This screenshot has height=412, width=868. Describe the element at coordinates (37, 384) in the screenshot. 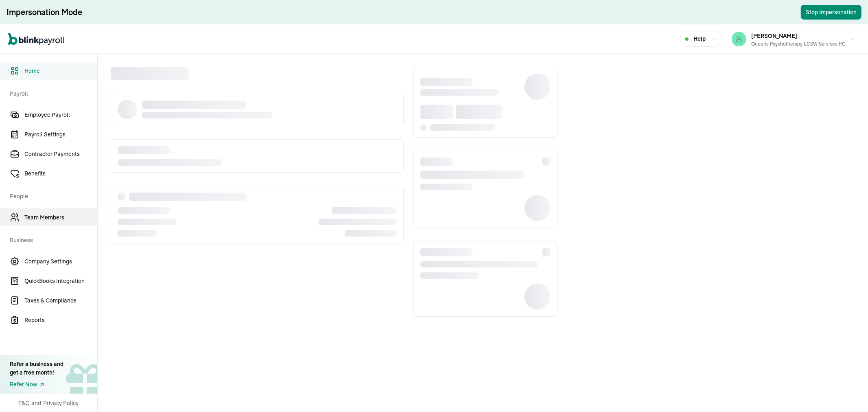

I see `a: Refer Now` at that location.